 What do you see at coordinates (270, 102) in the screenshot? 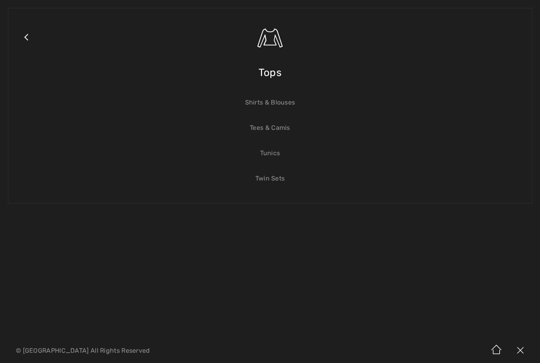
I see `a: Shirts & Blouses` at bounding box center [270, 102].